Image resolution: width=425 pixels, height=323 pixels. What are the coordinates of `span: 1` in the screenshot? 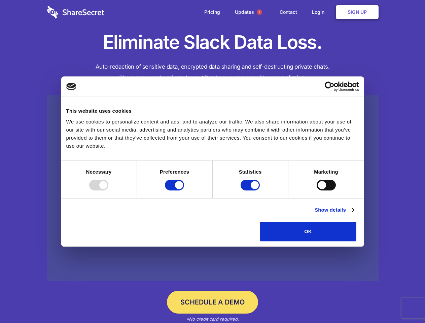 It's located at (259, 12).